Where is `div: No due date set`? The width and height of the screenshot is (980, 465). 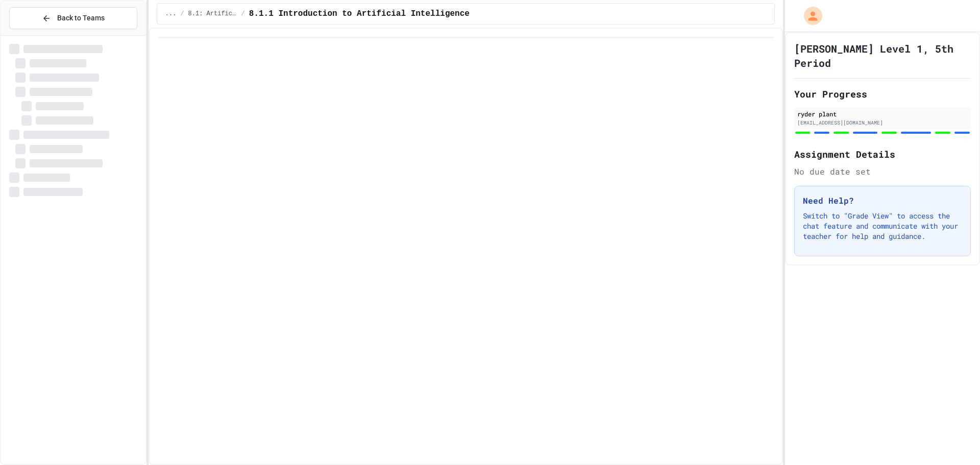 div: No due date set is located at coordinates (882, 172).